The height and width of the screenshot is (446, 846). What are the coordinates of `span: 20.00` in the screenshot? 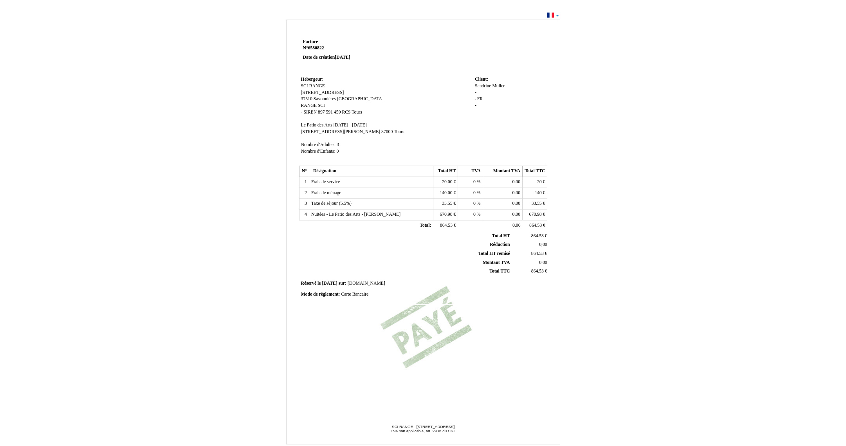 It's located at (447, 182).